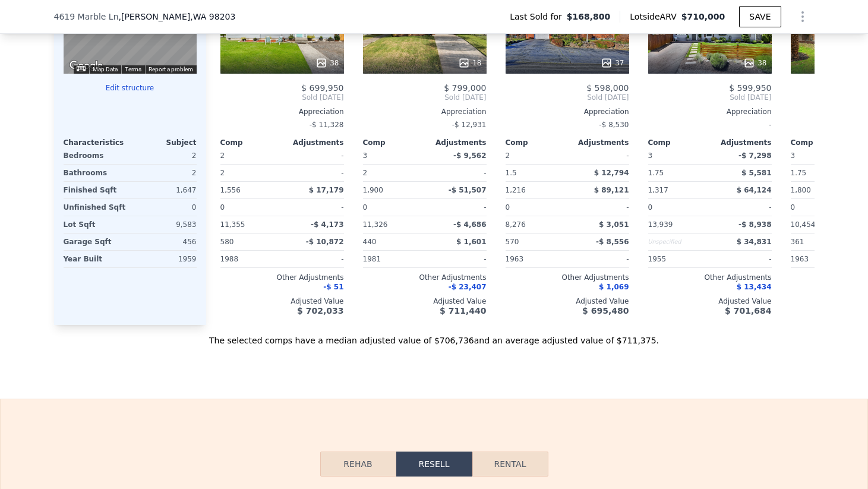  I want to click on span: -$ 23,407, so click(468, 287).